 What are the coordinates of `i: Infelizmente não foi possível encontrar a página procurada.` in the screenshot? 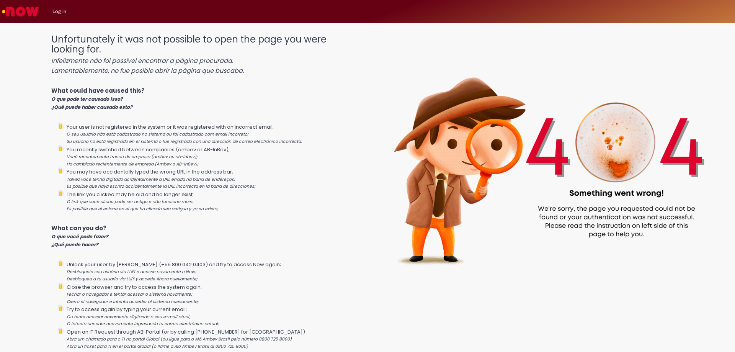 It's located at (142, 61).